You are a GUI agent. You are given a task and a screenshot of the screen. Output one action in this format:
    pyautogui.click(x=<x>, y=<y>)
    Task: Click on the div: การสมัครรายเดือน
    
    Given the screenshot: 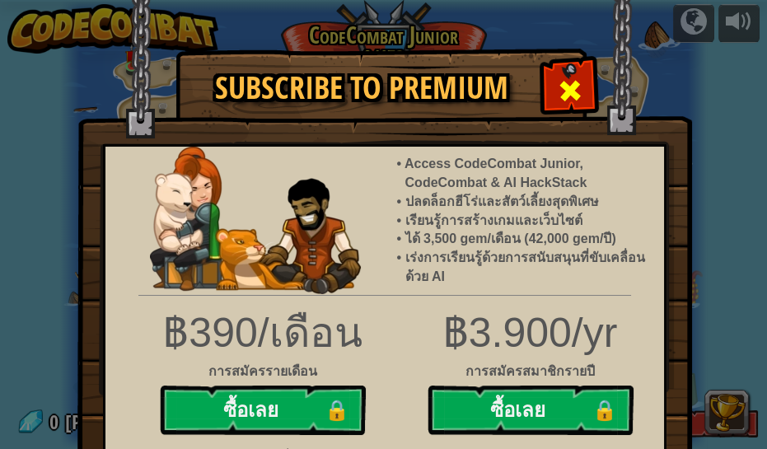 What is the action you would take?
    pyautogui.click(x=263, y=371)
    